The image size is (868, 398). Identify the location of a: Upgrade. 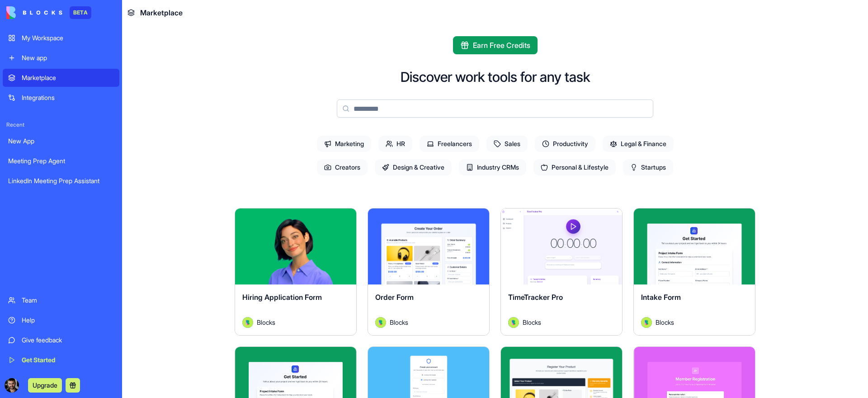
(45, 385).